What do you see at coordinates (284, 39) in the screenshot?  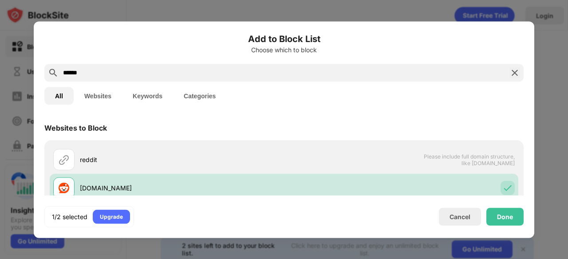 I see `h6: Add to Block List` at bounding box center [284, 39].